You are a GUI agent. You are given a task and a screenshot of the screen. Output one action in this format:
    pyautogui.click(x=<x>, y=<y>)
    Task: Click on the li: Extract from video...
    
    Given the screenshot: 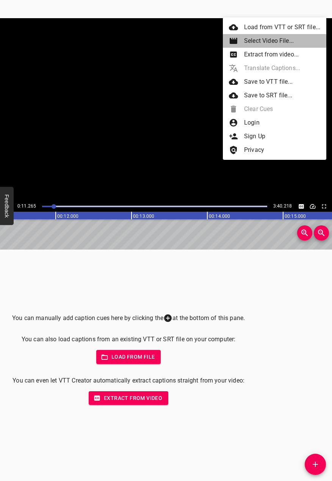 What is the action you would take?
    pyautogui.click(x=274, y=55)
    